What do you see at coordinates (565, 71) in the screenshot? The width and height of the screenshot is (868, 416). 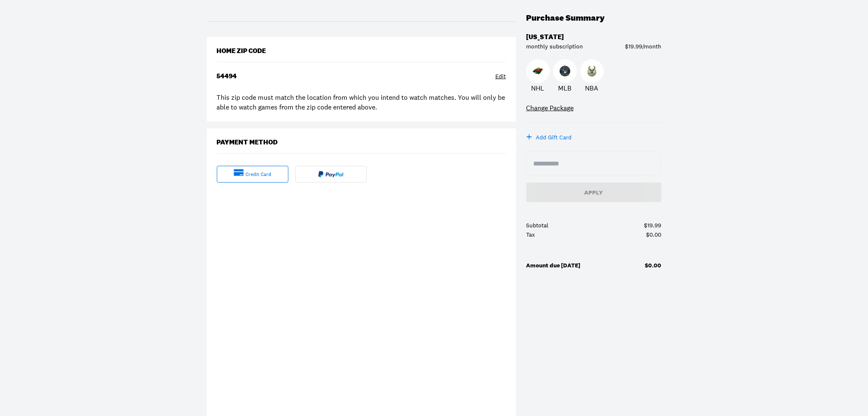 I see `img: Brewers` at bounding box center [565, 71].